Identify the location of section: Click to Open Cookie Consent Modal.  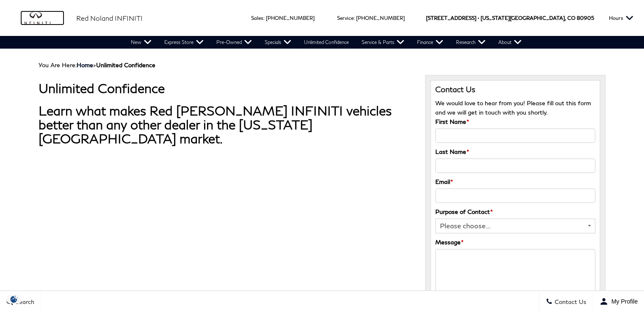
(14, 299).